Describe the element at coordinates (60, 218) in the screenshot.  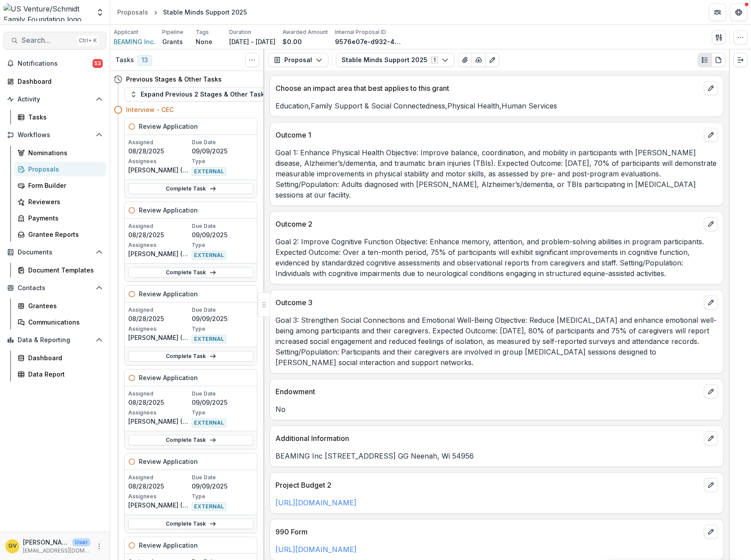
I see `a: Payments` at that location.